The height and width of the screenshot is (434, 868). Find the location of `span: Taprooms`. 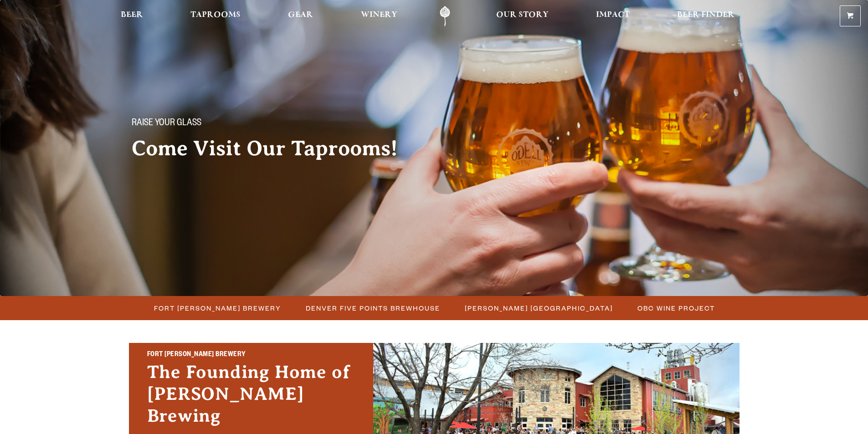

span: Taprooms is located at coordinates (216, 15).